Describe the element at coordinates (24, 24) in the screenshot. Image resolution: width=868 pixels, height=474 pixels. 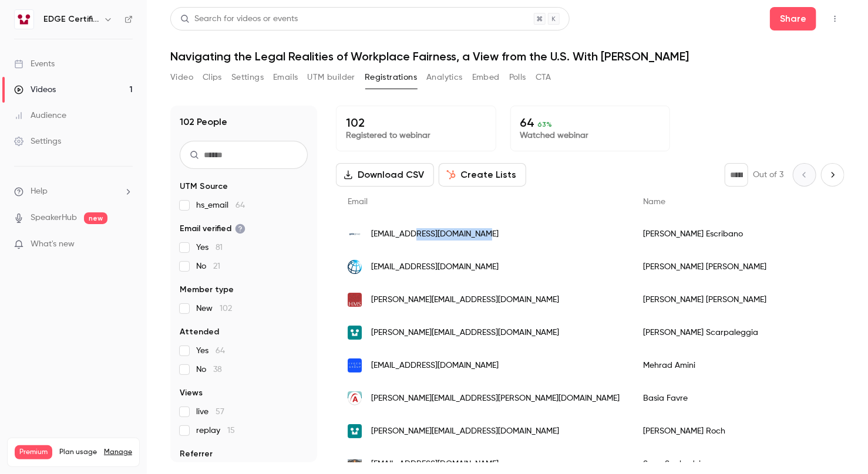
I see `img: logo_orange.svg` at that location.